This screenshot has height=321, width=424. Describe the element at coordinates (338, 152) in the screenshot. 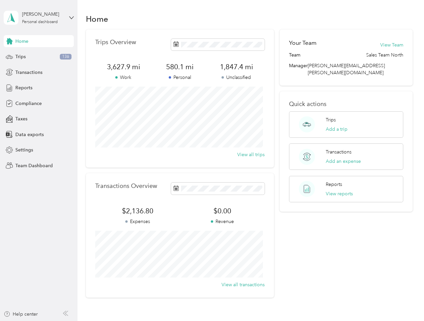

I see `p: Transactions` at that location.